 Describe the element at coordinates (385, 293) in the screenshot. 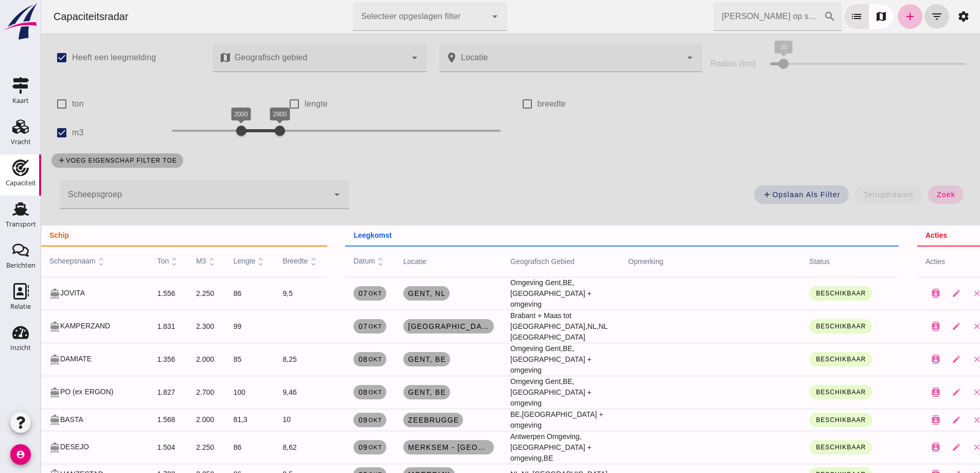

I see `a: Gent, nl` at that location.